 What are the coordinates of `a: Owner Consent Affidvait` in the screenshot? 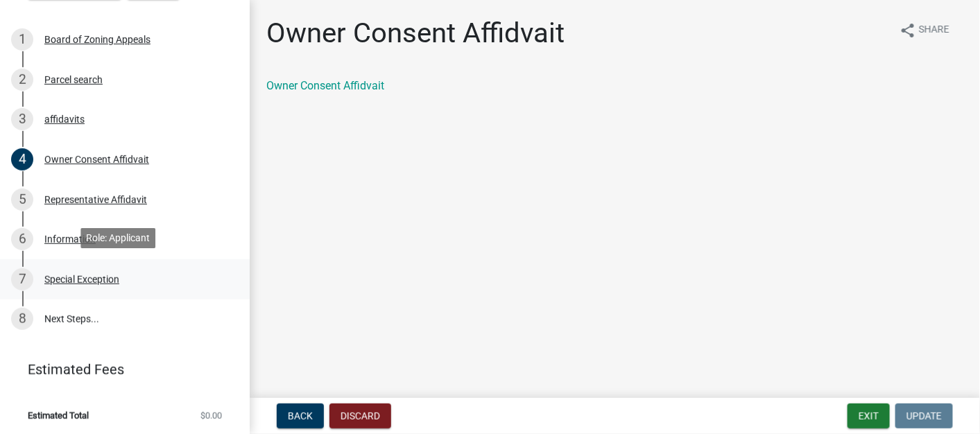 It's located at (326, 85).